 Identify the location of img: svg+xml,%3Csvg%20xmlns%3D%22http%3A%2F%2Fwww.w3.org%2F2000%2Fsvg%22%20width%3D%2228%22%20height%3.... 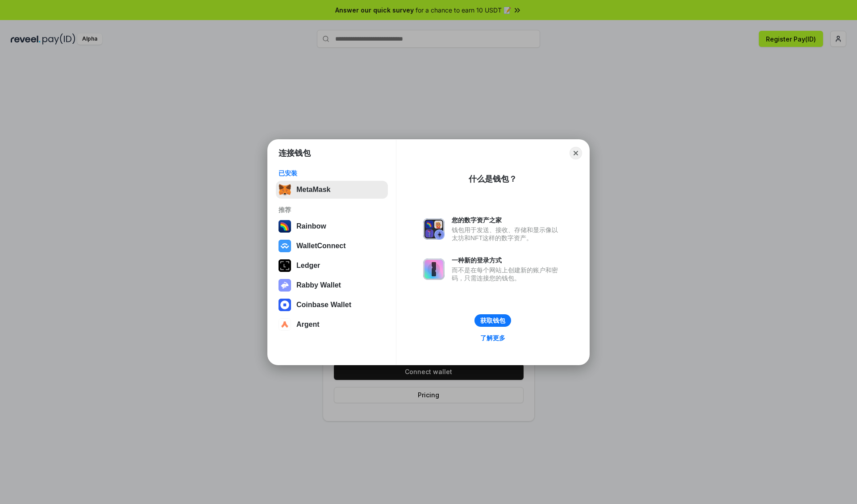
(285, 265).